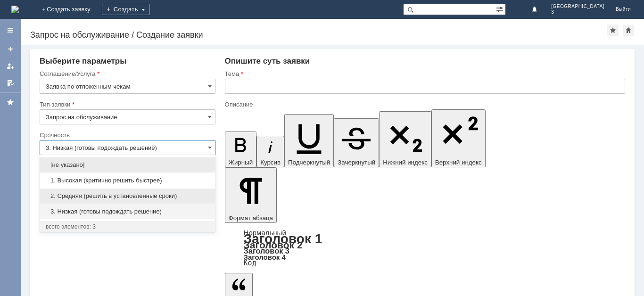 This screenshot has width=644, height=296. Describe the element at coordinates (458, 162) in the screenshot. I see `span: Верхний индекс` at that location.